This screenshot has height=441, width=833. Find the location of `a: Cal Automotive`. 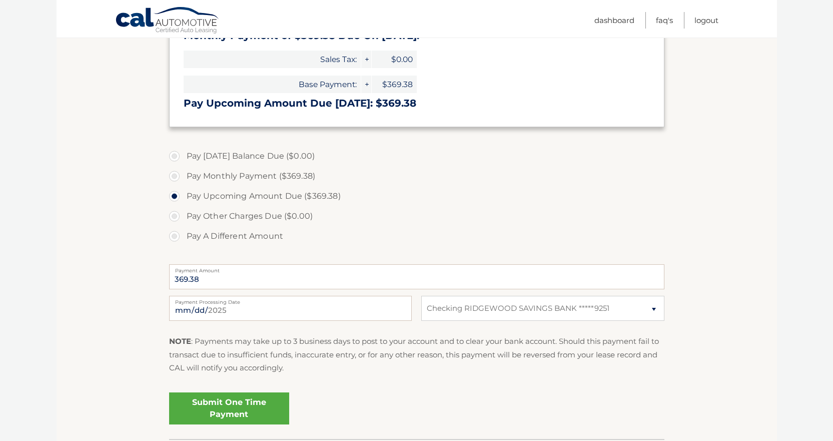

a: Cal Automotive is located at coordinates (168, 21).